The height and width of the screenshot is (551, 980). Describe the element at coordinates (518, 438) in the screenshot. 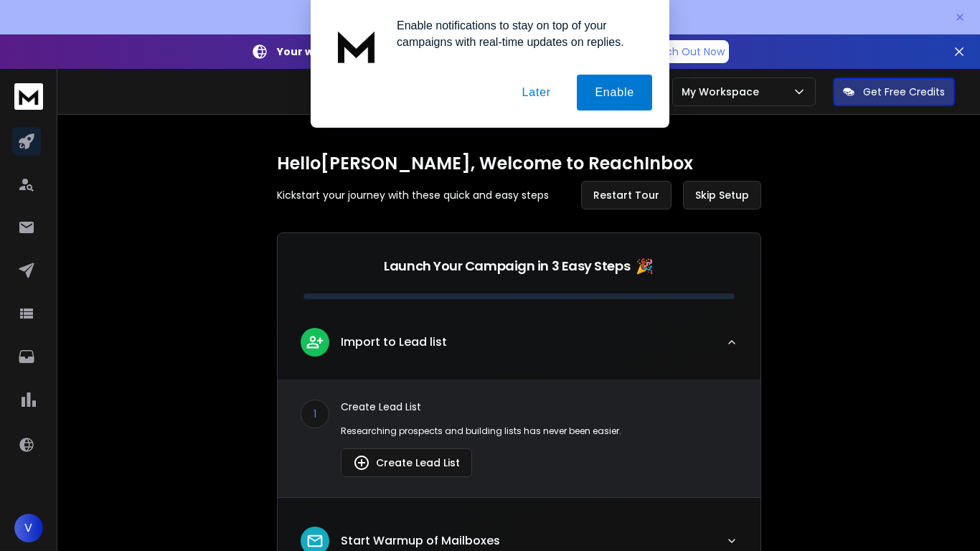

I see `div: leadImport to Lead list` at that location.